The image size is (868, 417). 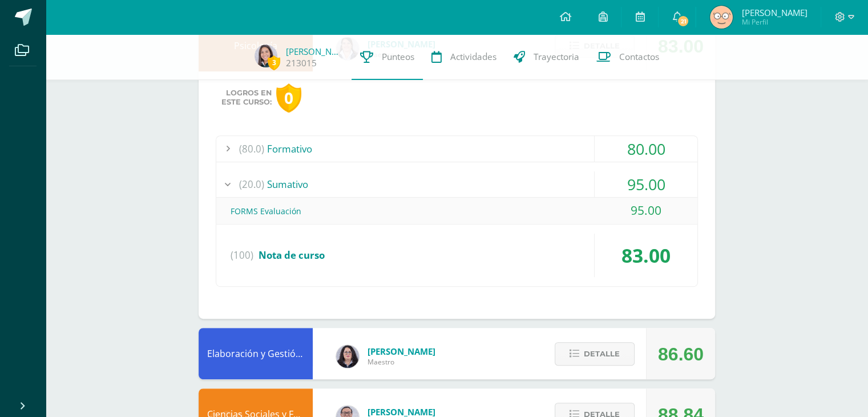 What do you see at coordinates (252, 184) in the screenshot?
I see `span: (20.0)` at bounding box center [252, 184].